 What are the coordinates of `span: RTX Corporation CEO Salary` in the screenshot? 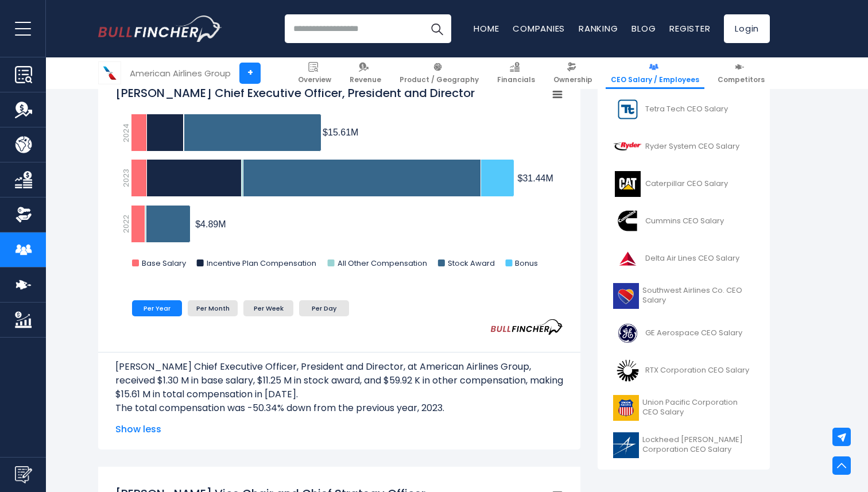 It's located at (696, 371).